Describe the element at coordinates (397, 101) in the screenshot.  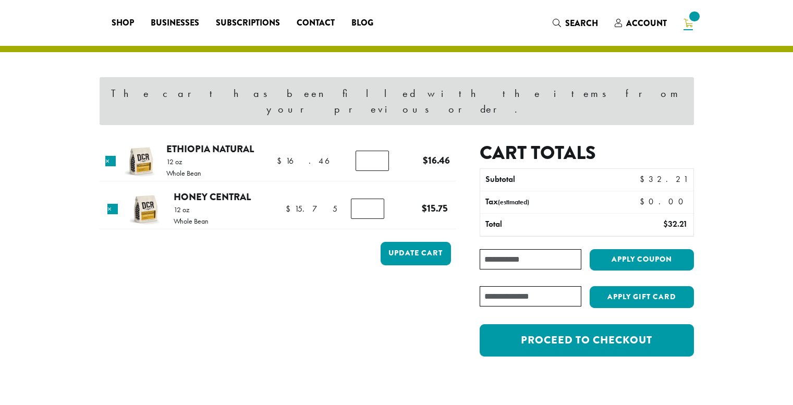
I see `div: The cart has been filled with the items from your previous order.` at that location.